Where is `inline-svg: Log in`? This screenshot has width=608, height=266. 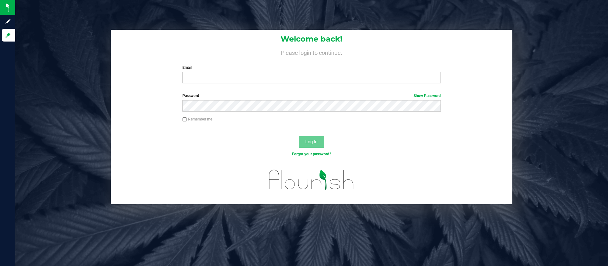
inline-svg: Log in is located at coordinates (8, 35).